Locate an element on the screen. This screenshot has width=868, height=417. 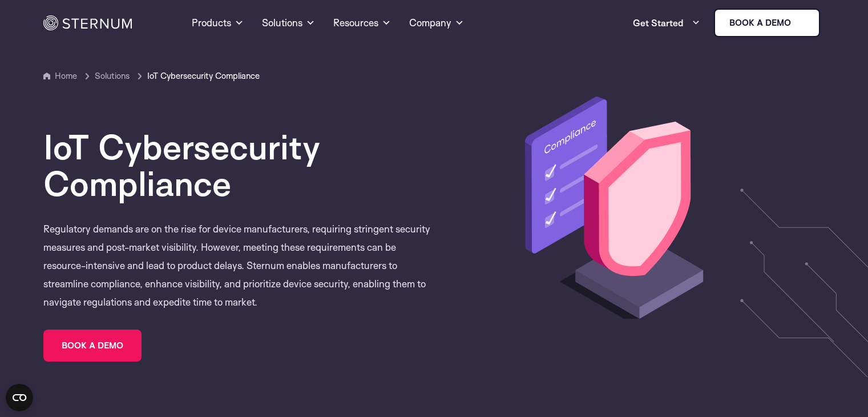
a: Resources is located at coordinates (362, 23).